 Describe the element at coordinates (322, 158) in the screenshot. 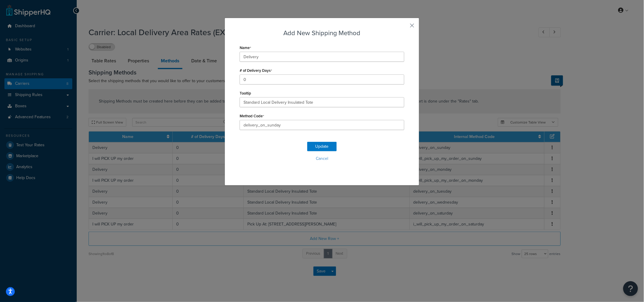

I see `button: Cancel` at that location.